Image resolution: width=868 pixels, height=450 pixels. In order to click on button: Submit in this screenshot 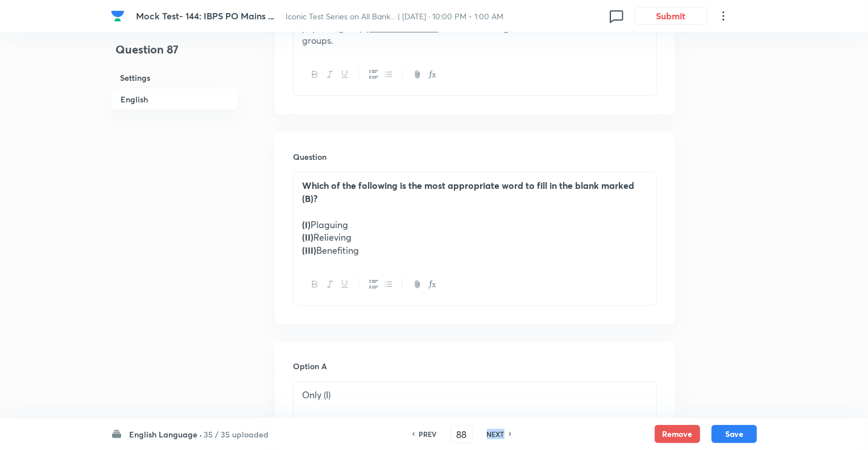, I will do `click(671, 16)`.